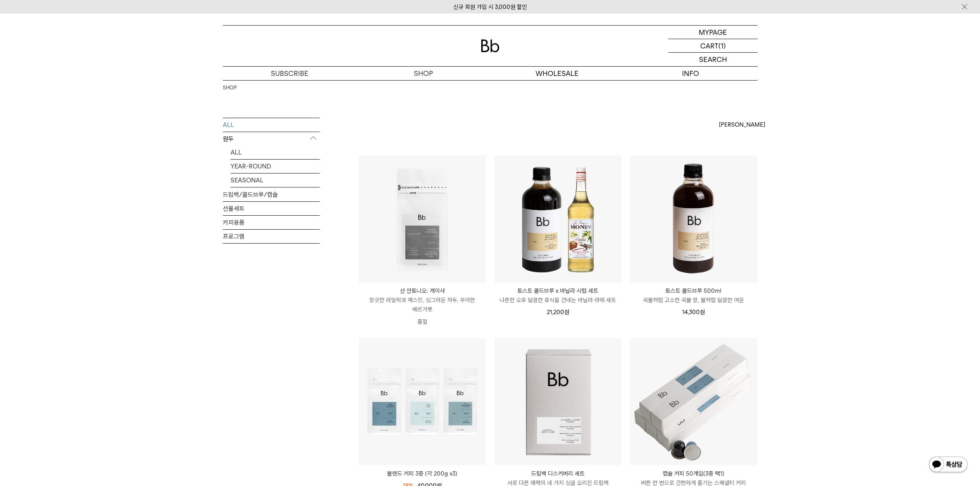 The width and height of the screenshot is (980, 486). What do you see at coordinates (490, 45) in the screenshot?
I see `img: 로고` at bounding box center [490, 45].